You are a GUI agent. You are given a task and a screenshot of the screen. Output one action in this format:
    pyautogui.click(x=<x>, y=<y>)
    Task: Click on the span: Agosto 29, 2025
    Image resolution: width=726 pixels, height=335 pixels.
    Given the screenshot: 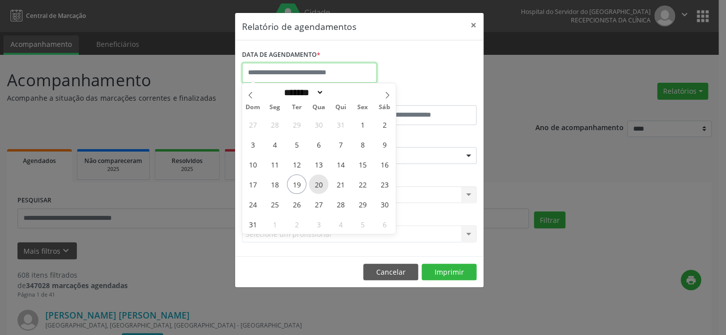 What is the action you would take?
    pyautogui.click(x=362, y=204)
    